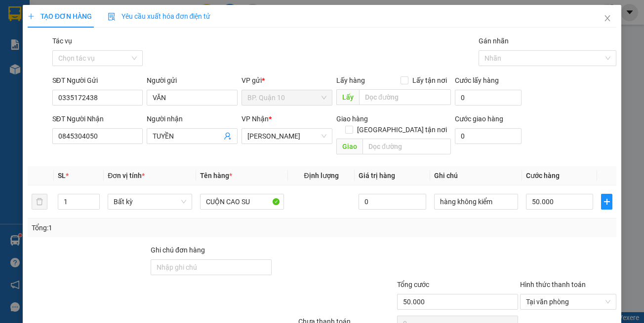 This screenshot has width=644, height=323. What do you see at coordinates (488, 136) in the screenshot?
I see `input: Cước giao hàng` at bounding box center [488, 136].